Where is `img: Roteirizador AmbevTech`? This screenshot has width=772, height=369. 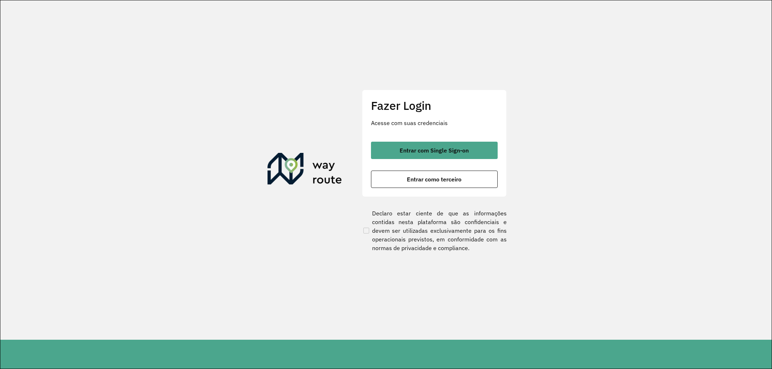 img: Roteirizador AmbevTech is located at coordinates (305, 170).